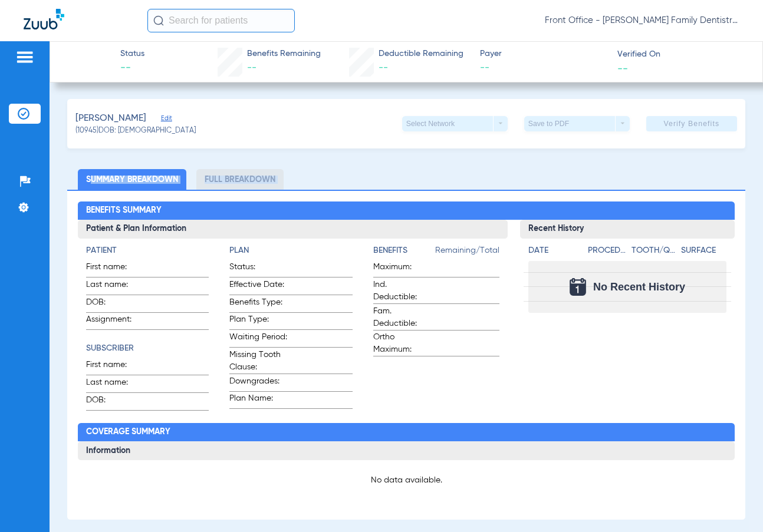  Describe the element at coordinates (283, 54) in the screenshot. I see `span: Benefits Remaining` at that location.